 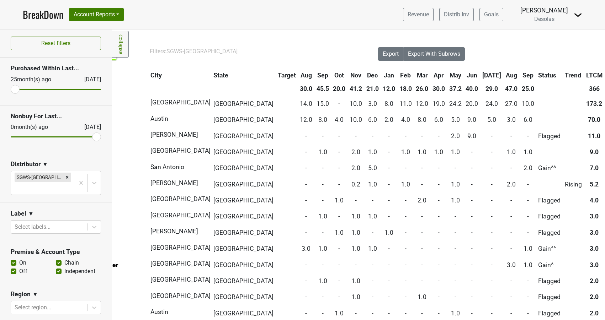 What do you see at coordinates (339, 75) in the screenshot?
I see `th: Oct: activate to sort column ascending` at bounding box center [339, 75].